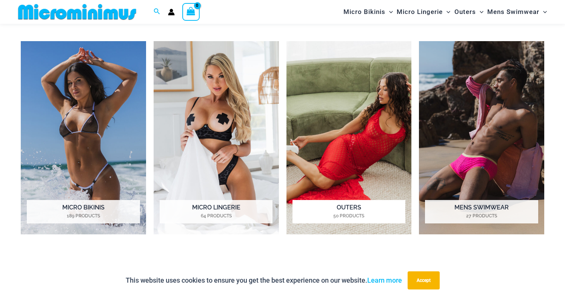 The width and height of the screenshot is (565, 297). What do you see at coordinates (216, 212) in the screenshot?
I see `h2: Micro Lingerie` at bounding box center [216, 212].